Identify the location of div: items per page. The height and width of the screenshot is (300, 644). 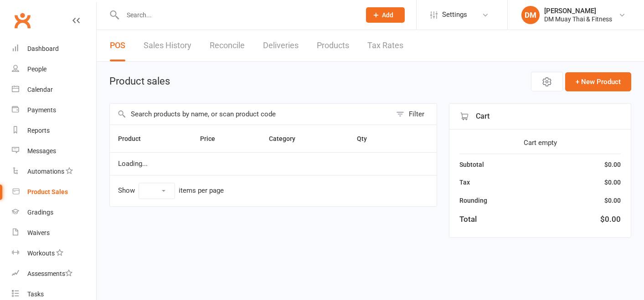
(201, 190).